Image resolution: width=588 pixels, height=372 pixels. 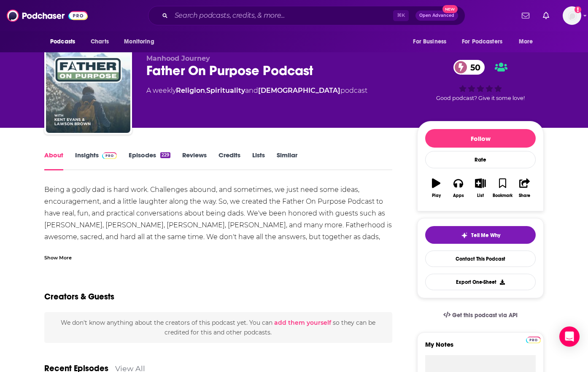 I want to click on a: Reviews, so click(x=195, y=161).